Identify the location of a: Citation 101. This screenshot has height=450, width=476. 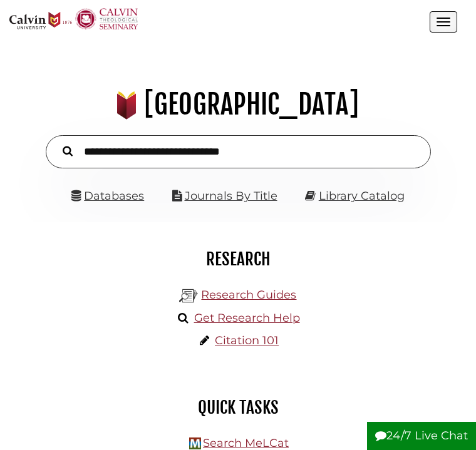
(246, 340).